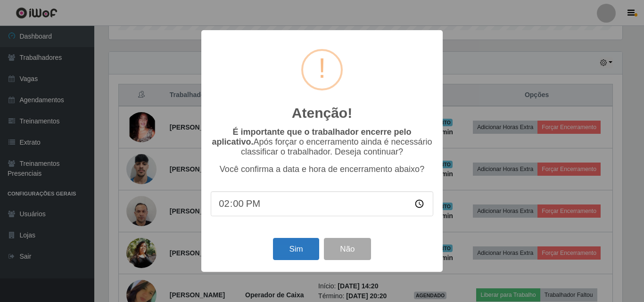  Describe the element at coordinates (322, 142) in the screenshot. I see `p: Após forçar o encerramento ainda é necessário classificar o trabalhador. Deseja continuar?` at that location.